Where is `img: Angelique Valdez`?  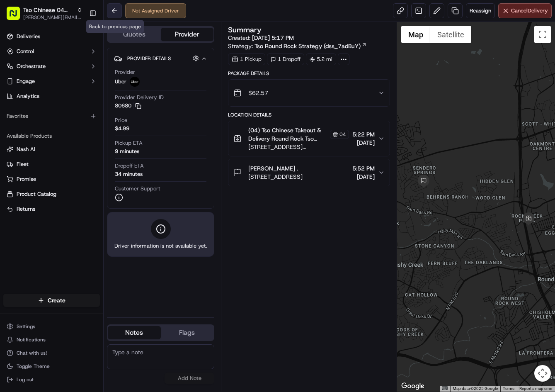
img: Angelique Valdez is located at coordinates (15, 127).